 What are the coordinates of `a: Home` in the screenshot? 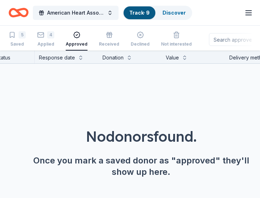 It's located at (19, 12).